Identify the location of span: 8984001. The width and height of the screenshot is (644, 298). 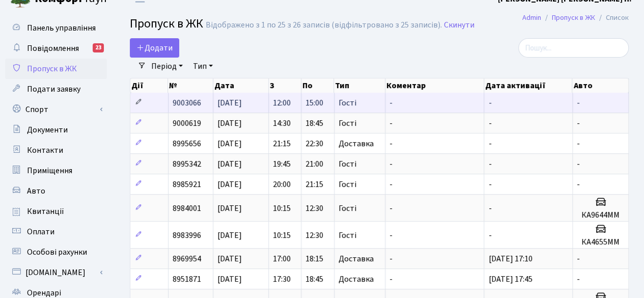
(187, 208).